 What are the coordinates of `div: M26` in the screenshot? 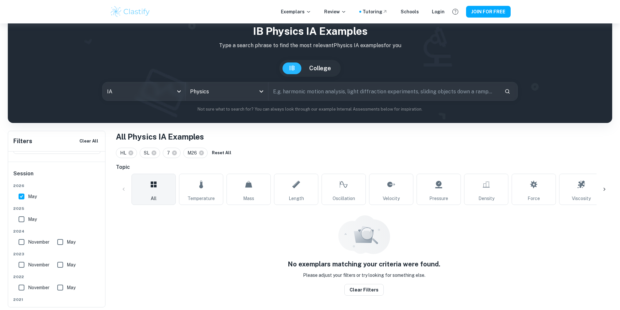 It's located at (195, 153).